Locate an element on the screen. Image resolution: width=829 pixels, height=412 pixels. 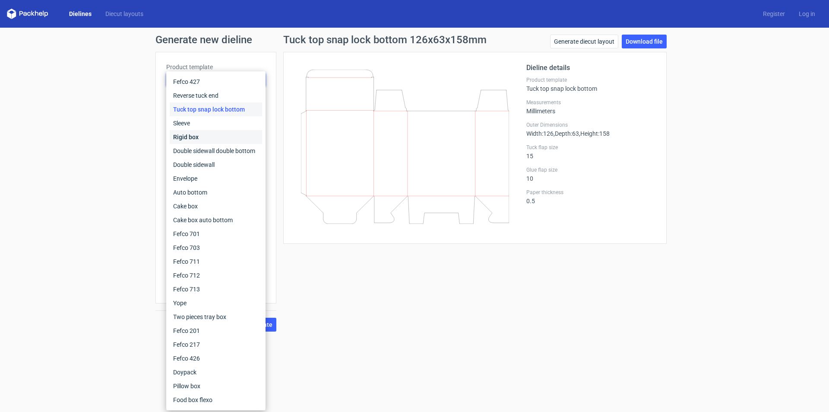
label: Outer Dimensions is located at coordinates (591, 125).